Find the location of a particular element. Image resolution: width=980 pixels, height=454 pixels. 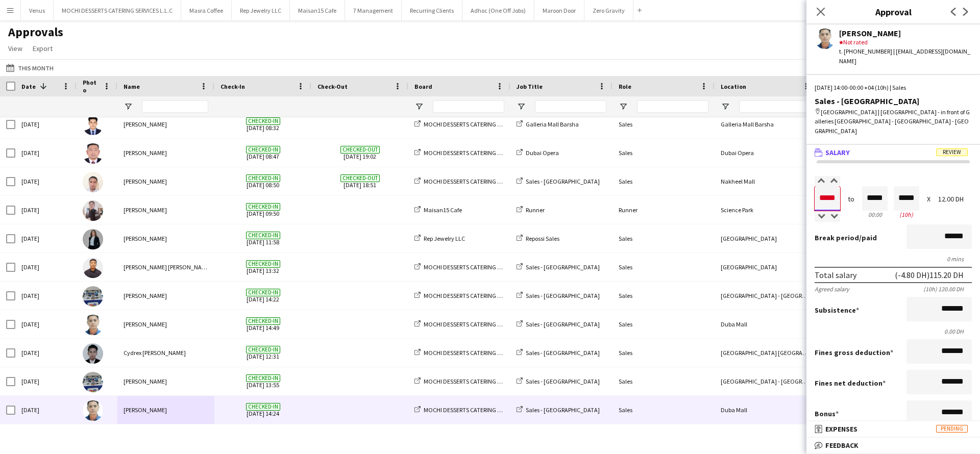

span: Break period is located at coordinates (836, 238).